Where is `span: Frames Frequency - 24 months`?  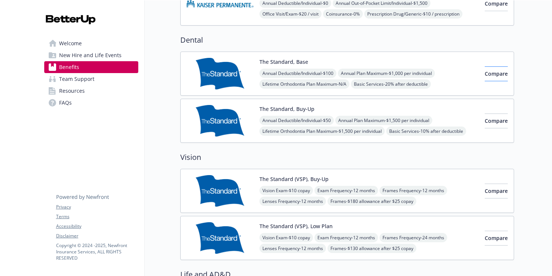
span: Frames Frequency - 24 months is located at coordinates (413, 238).